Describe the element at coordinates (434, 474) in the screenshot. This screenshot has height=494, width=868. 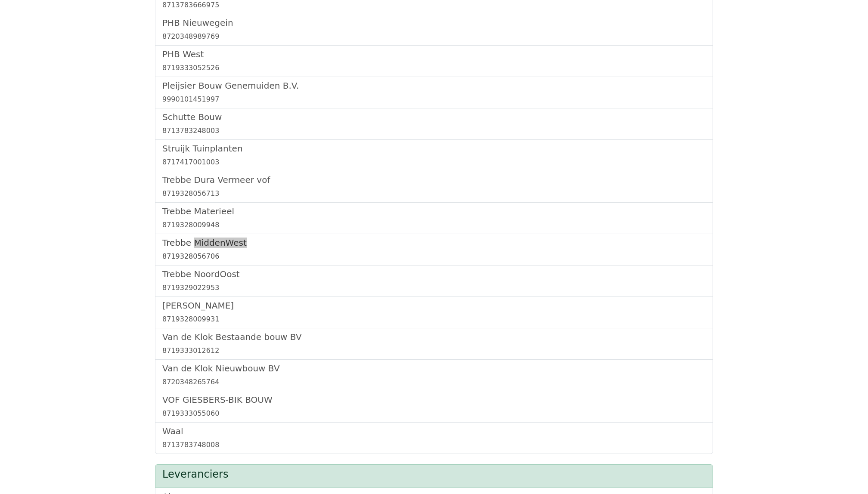
I see `h4: Leveranciers` at that location.